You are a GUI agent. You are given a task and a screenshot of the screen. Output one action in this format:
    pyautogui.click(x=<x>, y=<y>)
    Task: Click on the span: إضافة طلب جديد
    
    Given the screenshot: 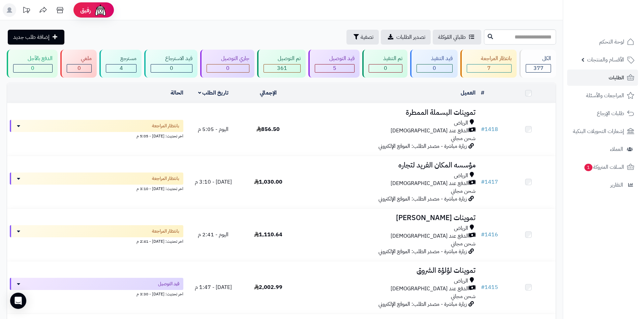 What is the action you would take?
    pyautogui.click(x=31, y=37)
    